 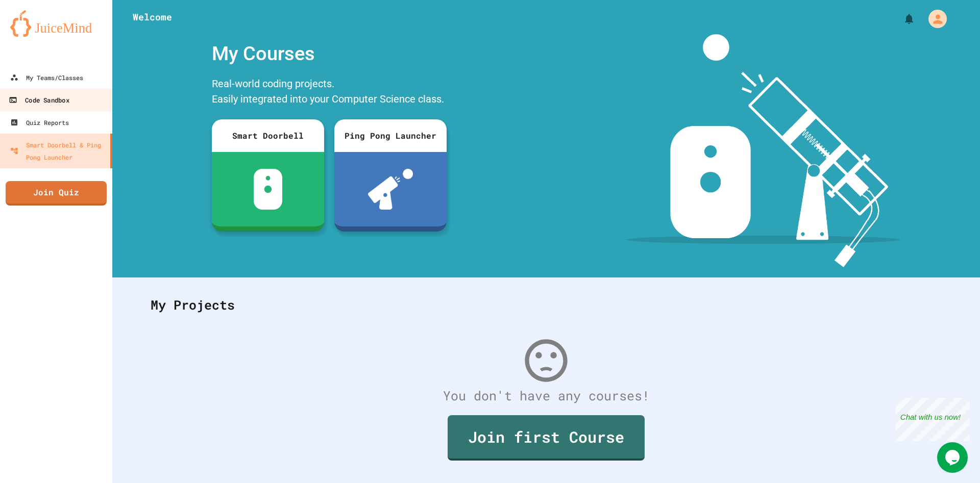 I want to click on img: ppl-with-ball.png, so click(x=391, y=189).